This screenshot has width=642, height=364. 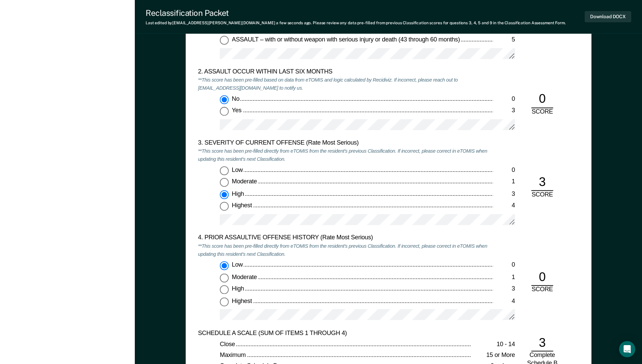 I want to click on span: ASSAULT – with or without weapon with serious injury or death (43 through 60 months), so click(x=346, y=40).